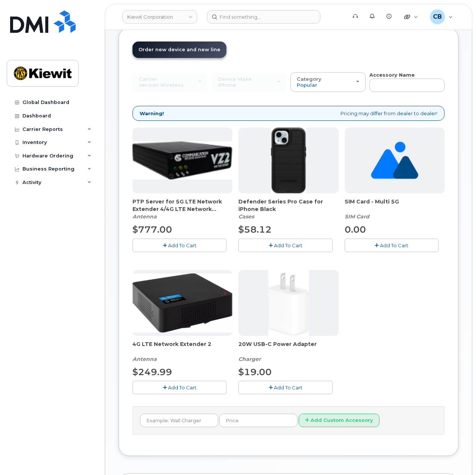  Describe the element at coordinates (288, 303) in the screenshot. I see `img: apple20w.jpg` at that location.